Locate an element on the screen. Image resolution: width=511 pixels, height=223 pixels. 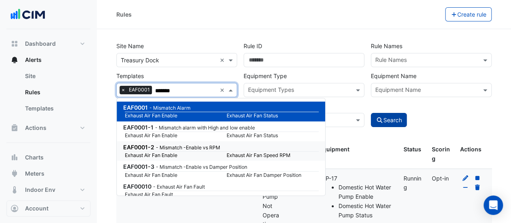
div: Equipment is located at coordinates (357, 149).